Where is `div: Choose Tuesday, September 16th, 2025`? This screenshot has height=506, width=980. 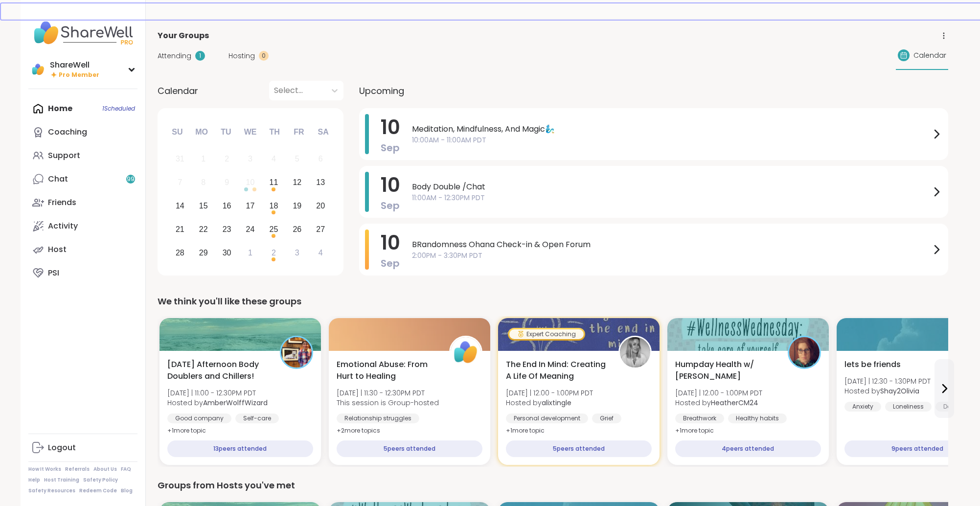
div: Choose Tuesday, September 16th, 2025 is located at coordinates (227, 206).